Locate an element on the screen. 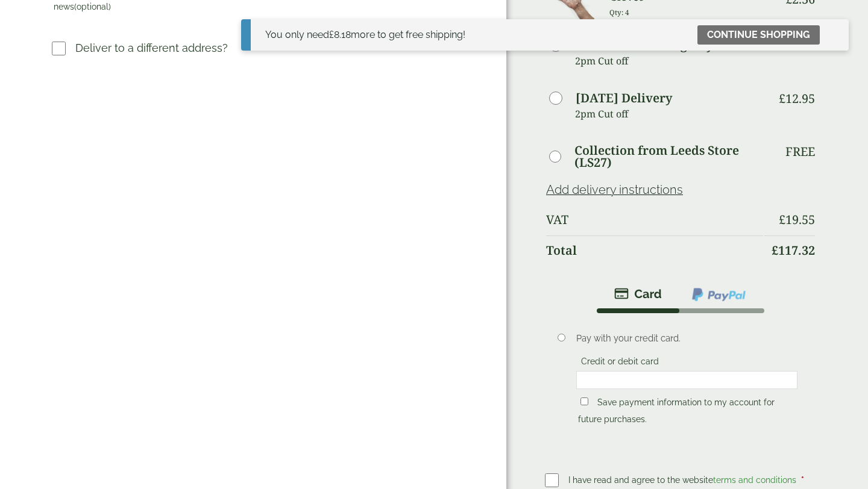 The image size is (868, 489). label: Credit or debit card is located at coordinates (620, 364).